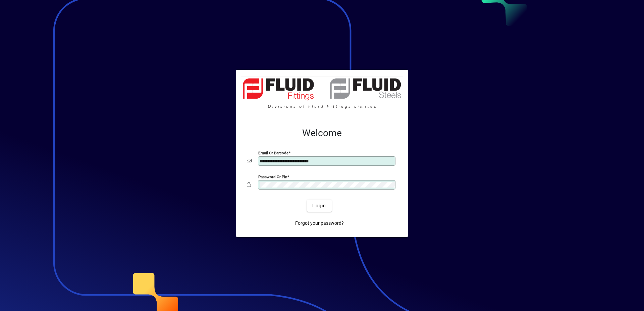 This screenshot has width=644, height=311. Describe the element at coordinates (322, 133) in the screenshot. I see `h2: Welcome` at that location.